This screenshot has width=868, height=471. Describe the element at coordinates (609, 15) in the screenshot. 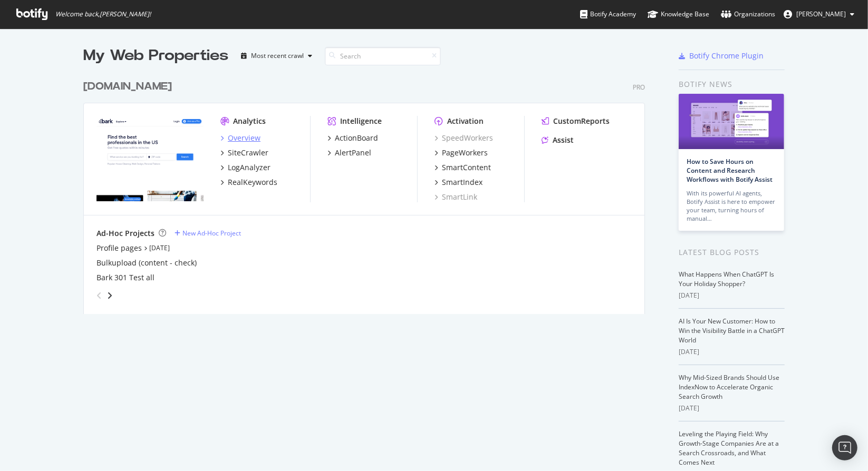

I see `div: Botify Academy` at that location.